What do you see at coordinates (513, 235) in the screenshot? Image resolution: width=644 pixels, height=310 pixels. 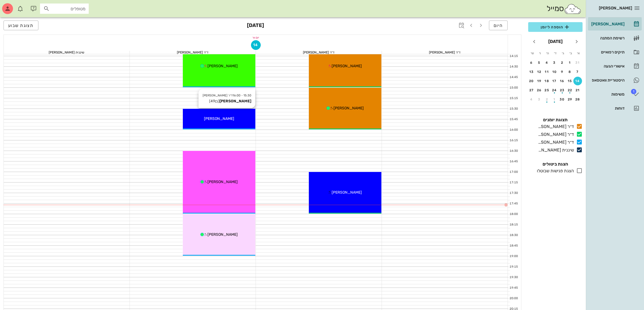 I see `div: 18:30` at bounding box center [513, 235].